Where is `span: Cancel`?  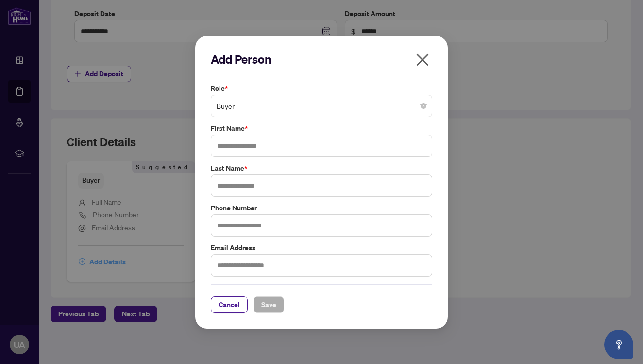 span: Cancel is located at coordinates (229, 304).